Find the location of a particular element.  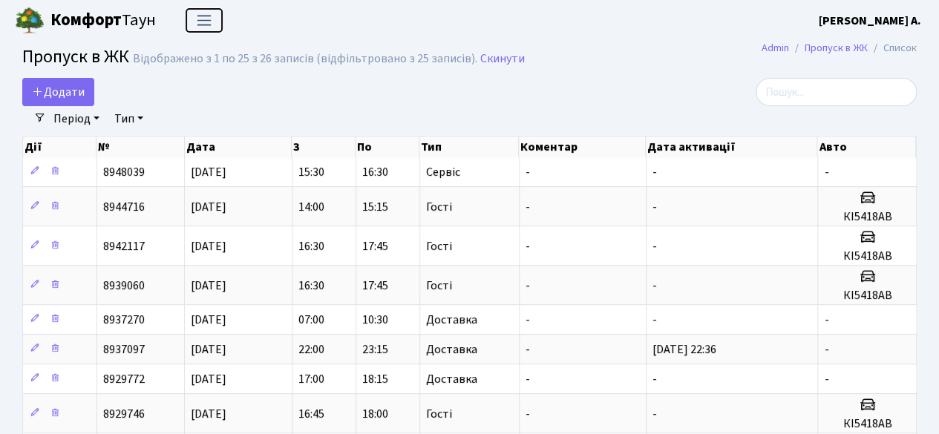

button: Переключити навігацію is located at coordinates (204, 20).